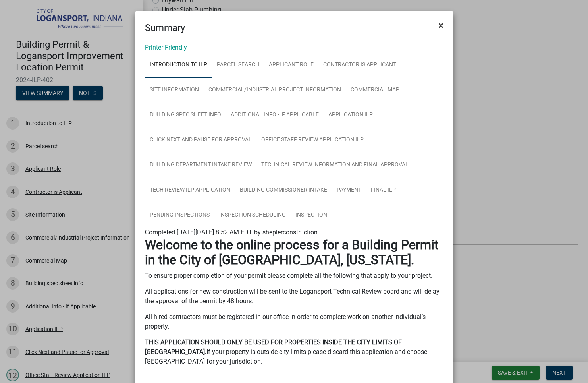 Image resolution: width=588 pixels, height=383 pixels. What do you see at coordinates (295, 297) in the screenshot?
I see `p: All applications for new construction will be sent to the Logansport Technical Review board and w...` at bounding box center [295, 297].